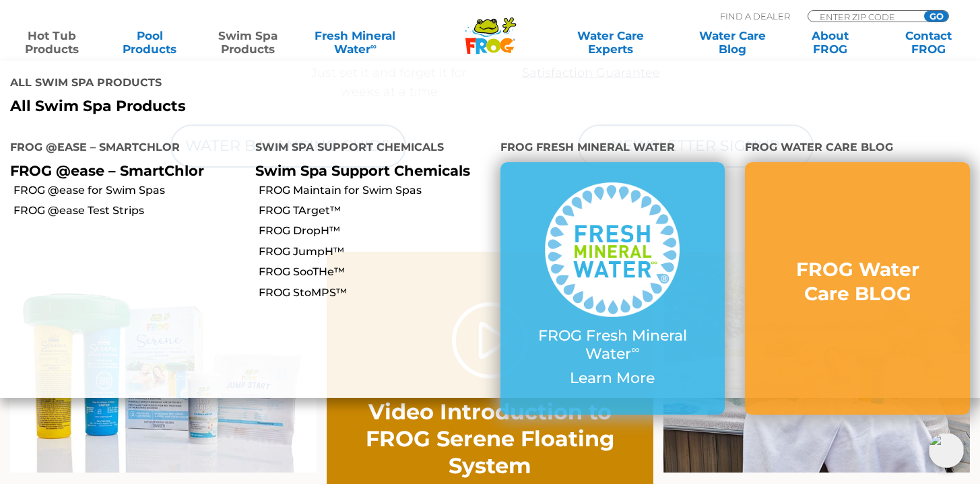  I want to click on a: FROG TArget™, so click(374, 211).